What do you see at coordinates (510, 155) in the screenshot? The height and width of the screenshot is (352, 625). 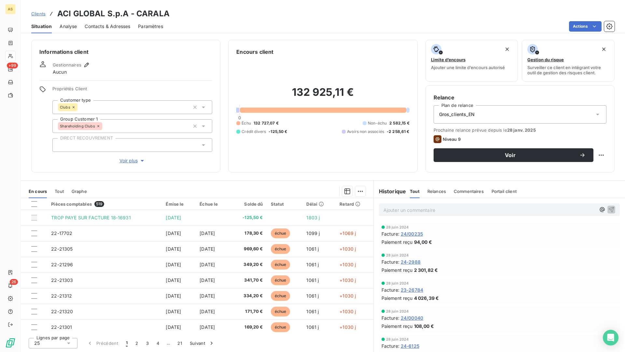 I see `span: Voir` at bounding box center [510, 155].